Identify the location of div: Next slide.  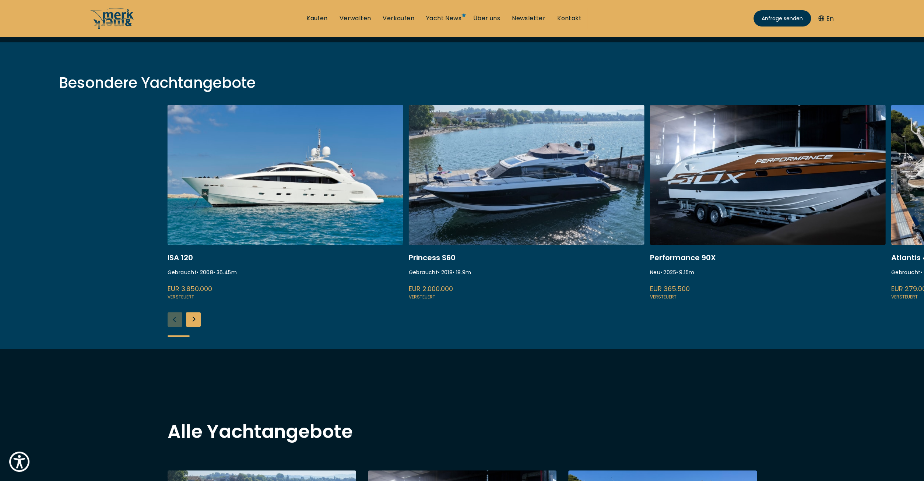
(193, 320).